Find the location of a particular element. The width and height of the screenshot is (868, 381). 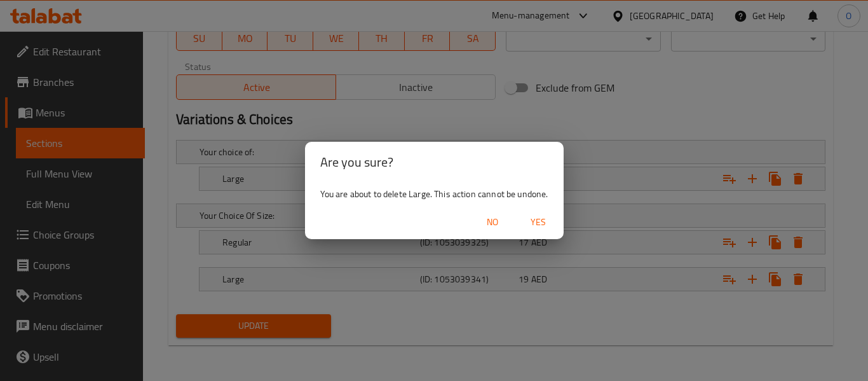

button: No is located at coordinates (493, 222).